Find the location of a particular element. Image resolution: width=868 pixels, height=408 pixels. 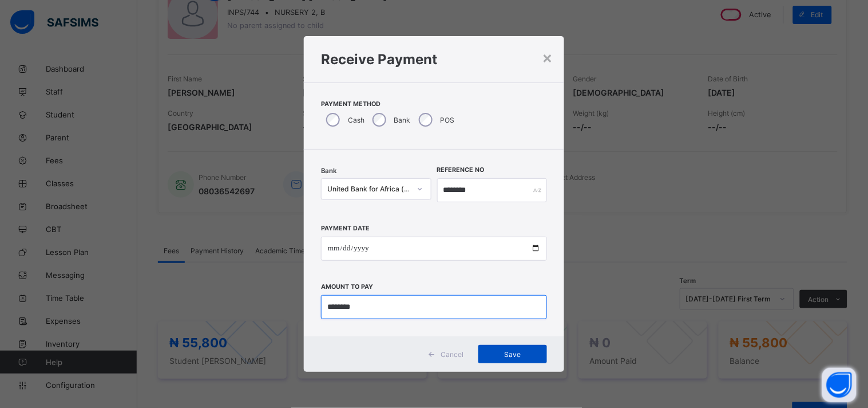

span: Cancel is located at coordinates (453, 354).